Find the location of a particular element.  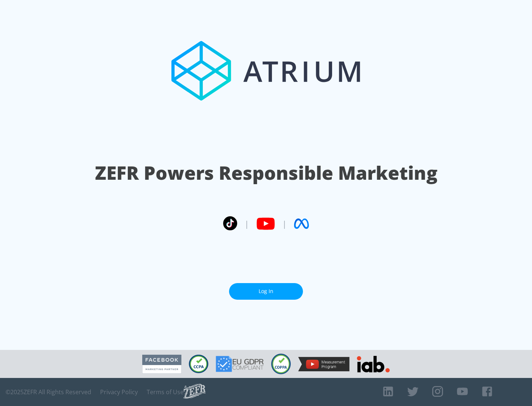

img: IAB is located at coordinates (373, 364).